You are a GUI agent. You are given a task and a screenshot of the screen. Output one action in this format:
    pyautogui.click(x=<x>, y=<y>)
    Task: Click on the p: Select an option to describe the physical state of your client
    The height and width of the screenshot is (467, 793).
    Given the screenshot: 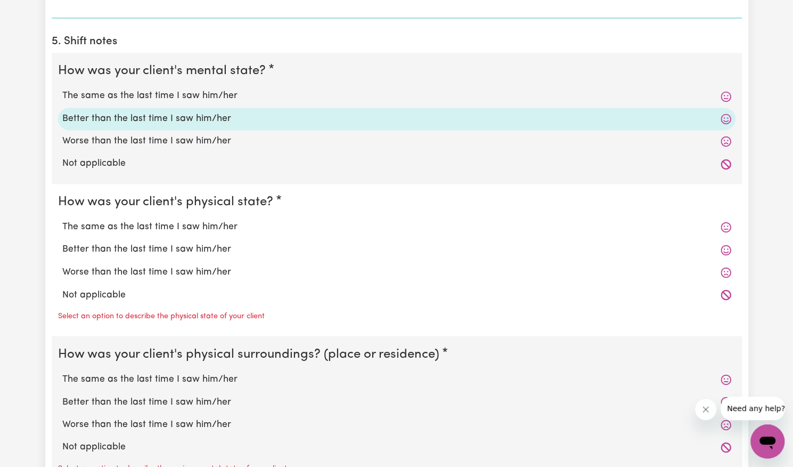 What is the action you would take?
    pyautogui.click(x=161, y=316)
    